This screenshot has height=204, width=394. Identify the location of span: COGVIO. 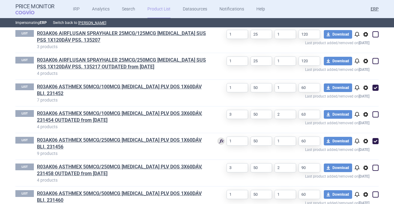
(29, 12).